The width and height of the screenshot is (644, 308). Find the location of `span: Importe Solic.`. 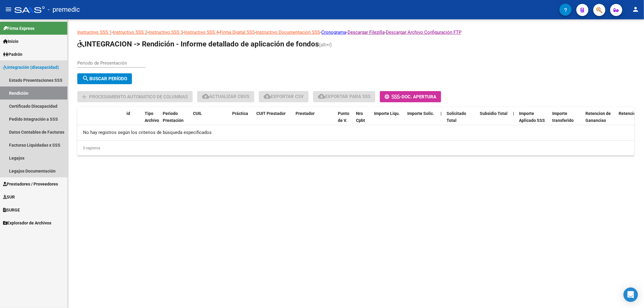

span: Importe Solic. is located at coordinates (421, 113).